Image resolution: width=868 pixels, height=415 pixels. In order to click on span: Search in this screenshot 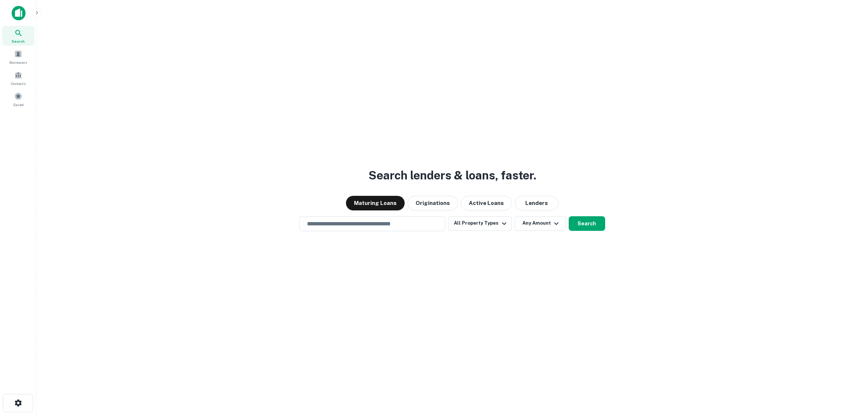, I will do `click(18, 41)`.